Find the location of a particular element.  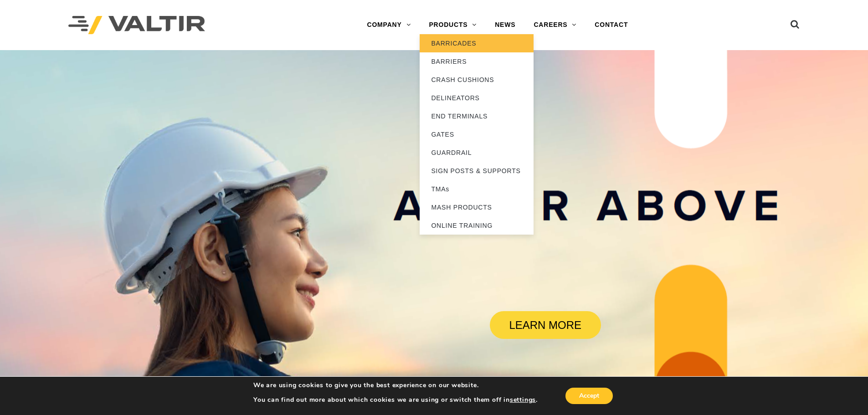

p: You can find out more about which cookies we are using or switch them off in . is located at coordinates (395, 400).